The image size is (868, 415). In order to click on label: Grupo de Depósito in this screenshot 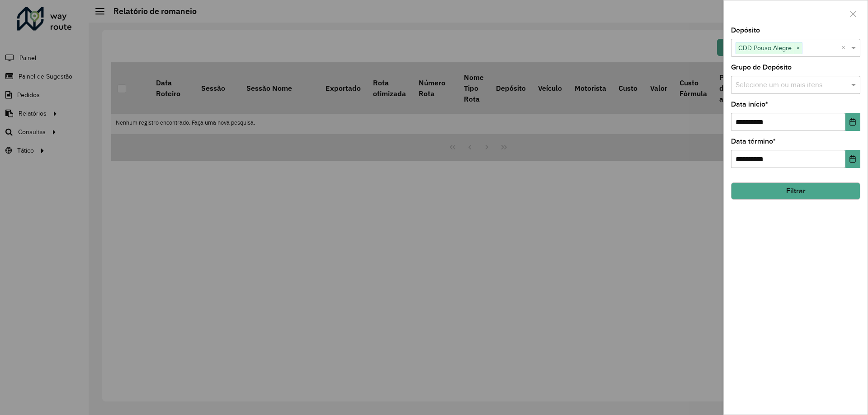, I will do `click(761, 67)`.